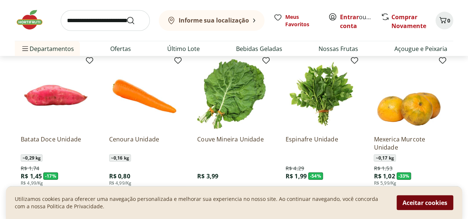 This screenshot has height=219, width=468. Describe the element at coordinates (302, 21) in the screenshot. I see `span: Meus Favoritos` at that location.